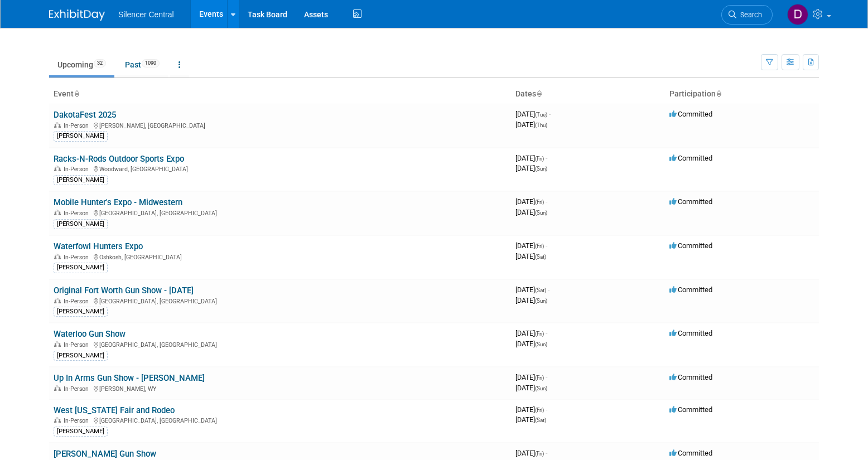  Describe the element at coordinates (98, 246) in the screenshot. I see `a: Waterfowl Hunters Expo` at that location.